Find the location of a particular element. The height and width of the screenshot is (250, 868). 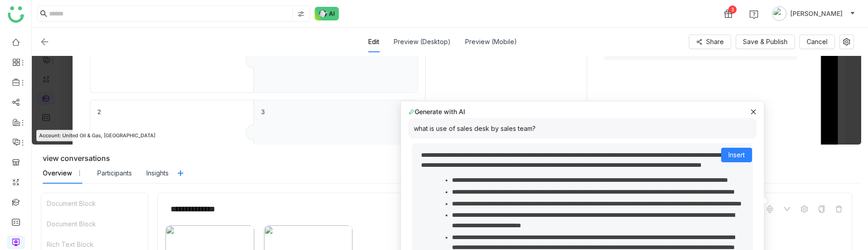

button: Save & Publish is located at coordinates (765, 42).